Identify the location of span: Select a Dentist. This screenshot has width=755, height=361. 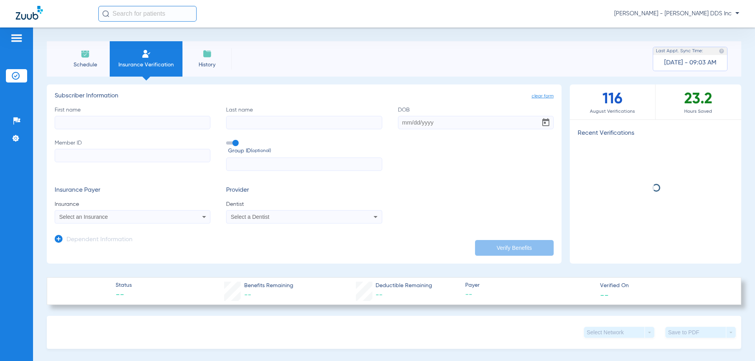
(250, 217).